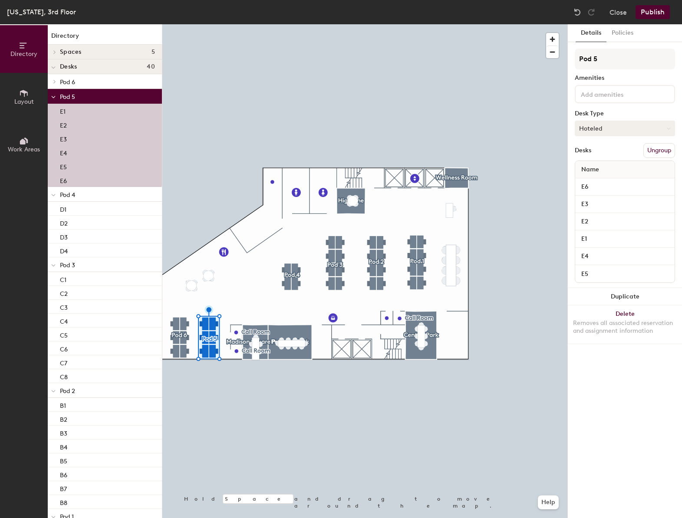  I want to click on p: D3, so click(64, 236).